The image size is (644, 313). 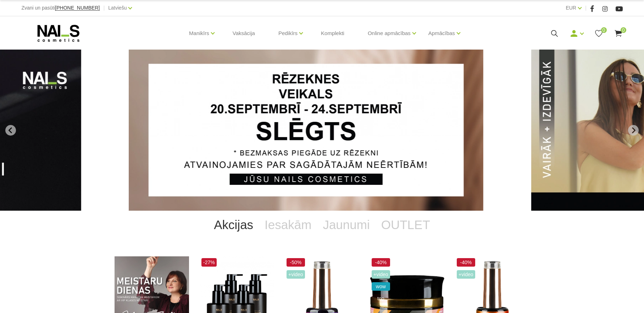 I want to click on button: Next slide, so click(x=633, y=131).